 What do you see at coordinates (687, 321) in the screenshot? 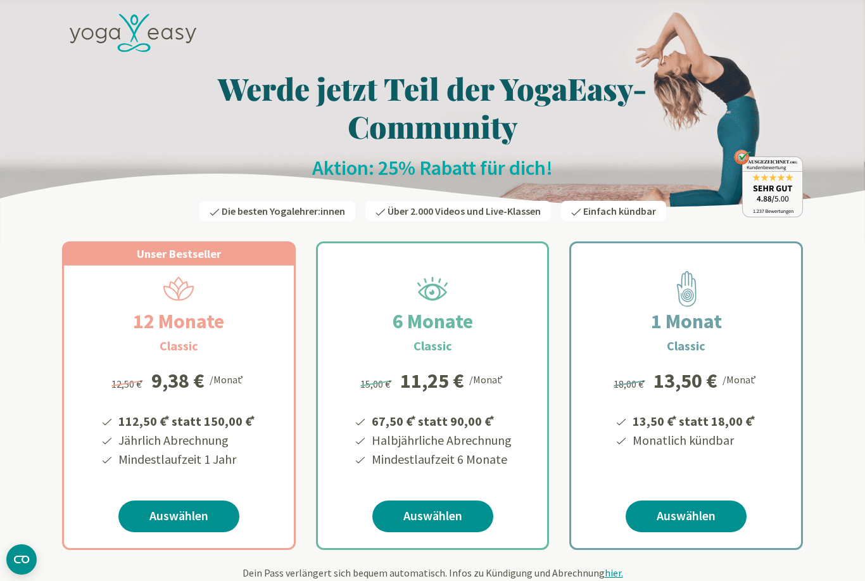
I see `h2: 1 Monat` at bounding box center [687, 321].